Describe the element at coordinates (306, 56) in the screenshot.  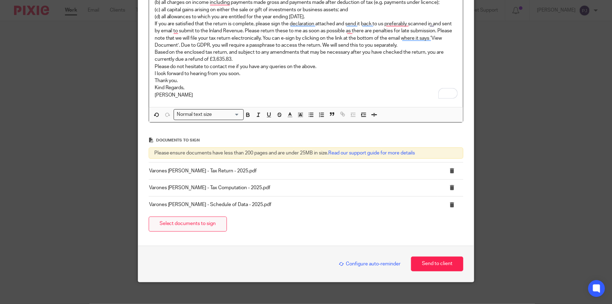
I see `p: Based on the enclosed tax return, and subject to any amendments that may be necessary after you h...` at that location.